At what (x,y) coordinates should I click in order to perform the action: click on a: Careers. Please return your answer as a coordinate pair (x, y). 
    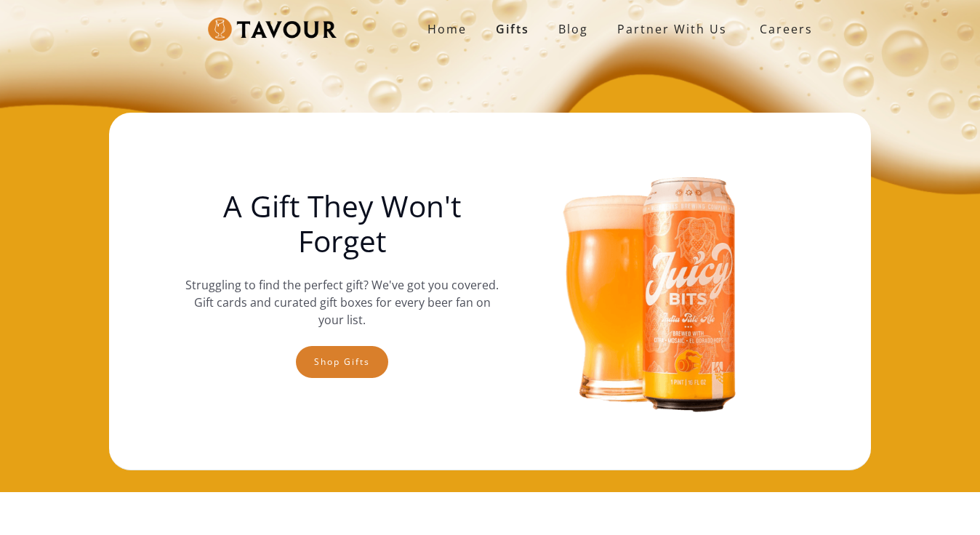
    Looking at the image, I should click on (782, 29).